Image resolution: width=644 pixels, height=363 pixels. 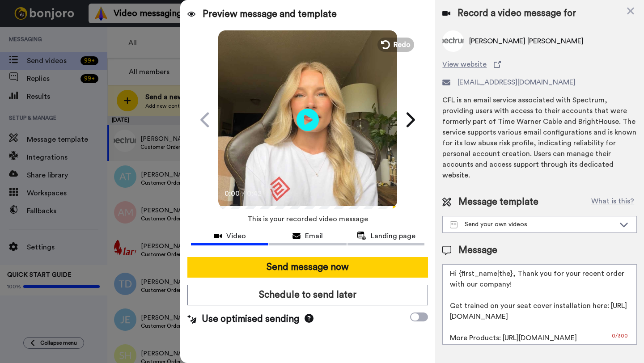 I want to click on img: Message-temps.svg, so click(x=454, y=225).